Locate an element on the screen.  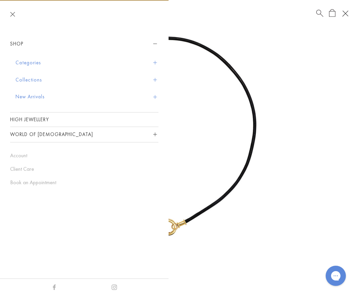
a: Instagram is located at coordinates (114, 287).